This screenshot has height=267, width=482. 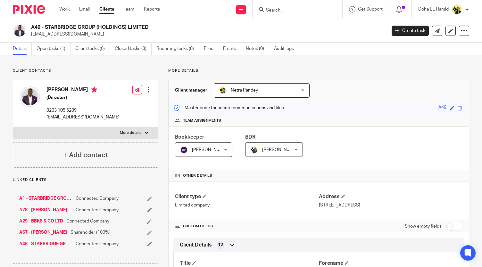 What do you see at coordinates (129, 9) in the screenshot?
I see `a: Team` at bounding box center [129, 9].